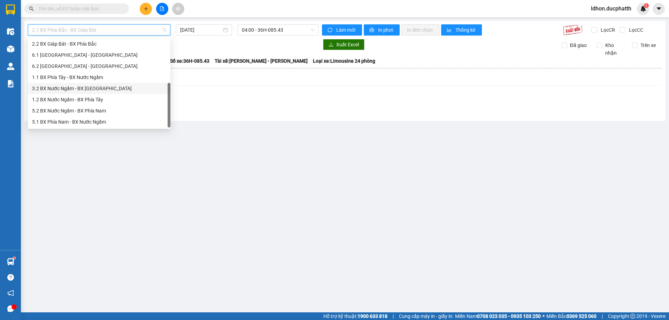  Describe the element at coordinates (79, 9) in the screenshot. I see `input: Tìm tên, số ĐT hoặc mã đơn` at that location.